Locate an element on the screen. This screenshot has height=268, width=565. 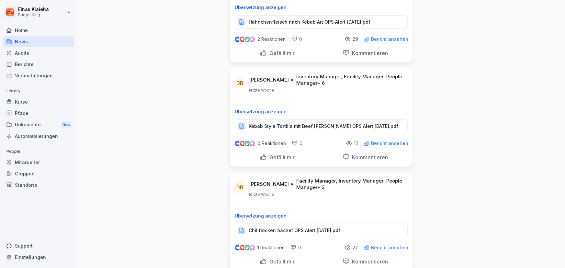
div: Audits is located at coordinates (39, 53).